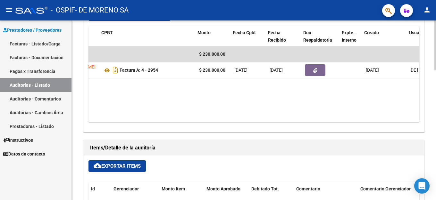  Describe the element at coordinates (384, 37) in the screenshot. I see `datatable-header-cell: Creado` at that location.